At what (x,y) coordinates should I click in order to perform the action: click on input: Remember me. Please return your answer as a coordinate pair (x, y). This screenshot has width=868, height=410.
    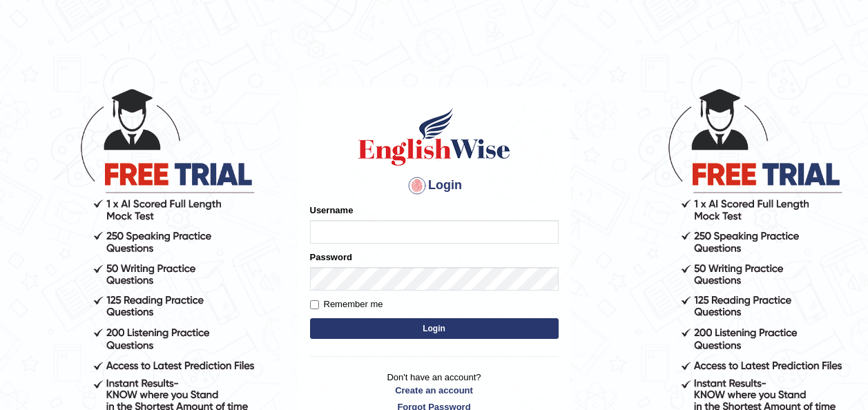
    Looking at the image, I should click on (314, 304).